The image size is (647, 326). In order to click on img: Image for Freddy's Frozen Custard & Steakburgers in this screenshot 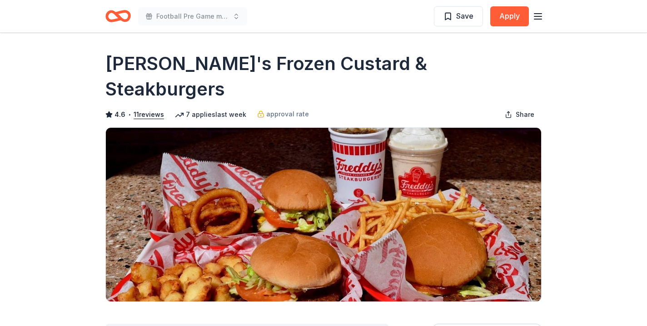, I will do `click(324, 215)`.